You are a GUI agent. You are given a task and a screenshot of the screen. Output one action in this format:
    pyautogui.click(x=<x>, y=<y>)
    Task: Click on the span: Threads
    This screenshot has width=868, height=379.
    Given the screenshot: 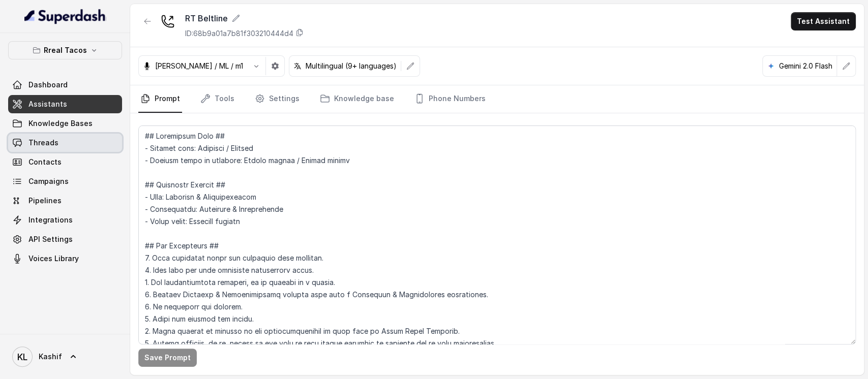 What is the action you would take?
    pyautogui.click(x=43, y=143)
    